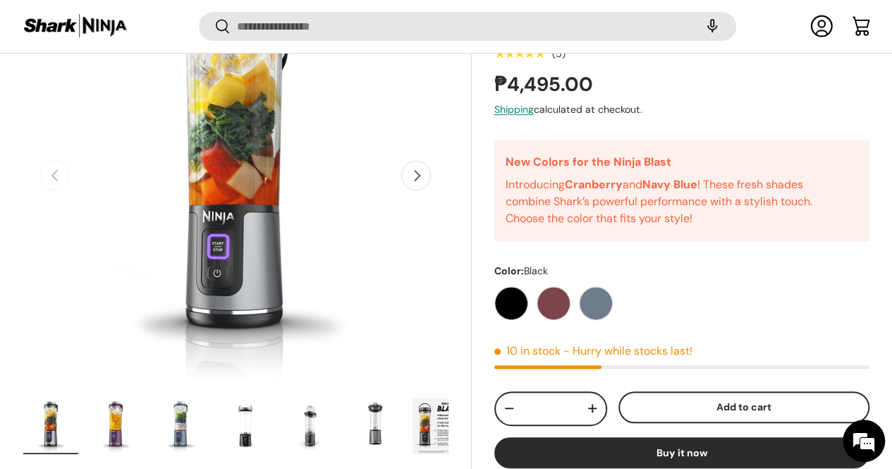  What do you see at coordinates (248, 24) in the screenshot?
I see `div: Minimize live chat window` at bounding box center [248, 24].